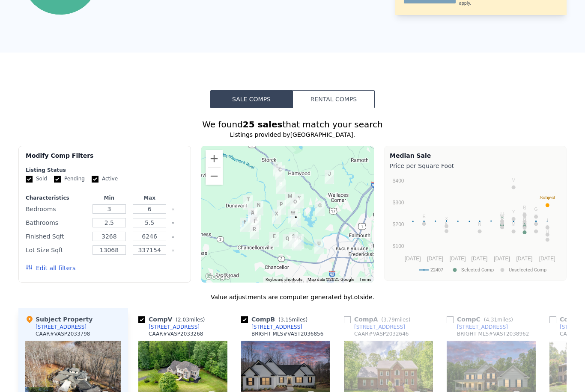 This screenshot has width=585, height=392. What do you see at coordinates (51, 268) in the screenshot?
I see `button: Edit all filters` at bounding box center [51, 268].